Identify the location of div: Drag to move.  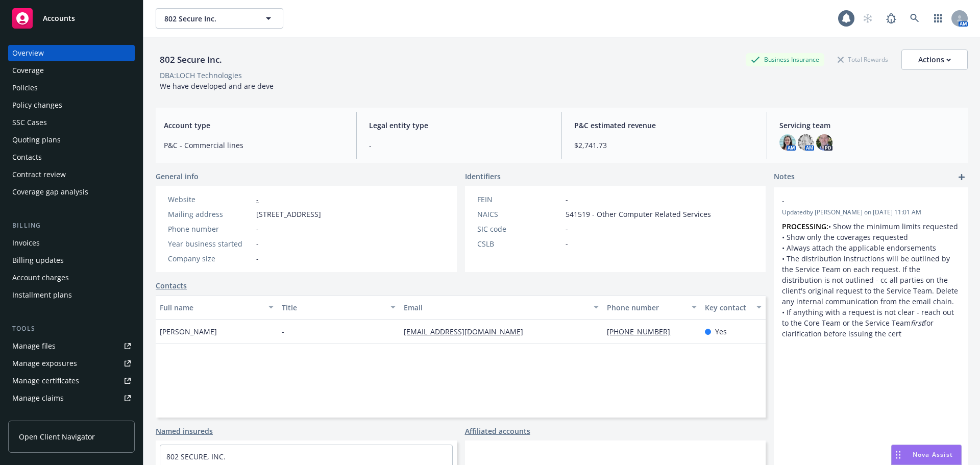
(898, 455).